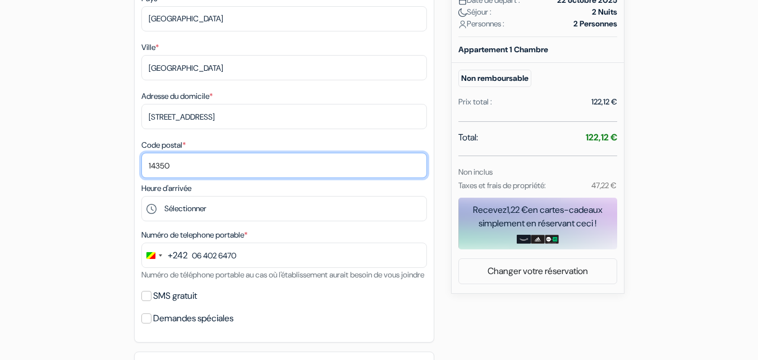  What do you see at coordinates (175, 296) in the screenshot?
I see `label: SMS gratuit` at bounding box center [175, 296].